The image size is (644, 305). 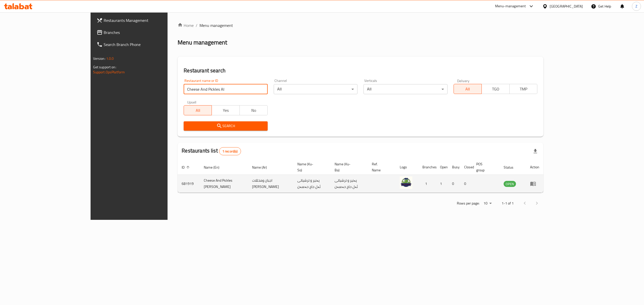 What do you see at coordinates (427, 167) in the screenshot?
I see `th: Branches` at bounding box center [427, 167].